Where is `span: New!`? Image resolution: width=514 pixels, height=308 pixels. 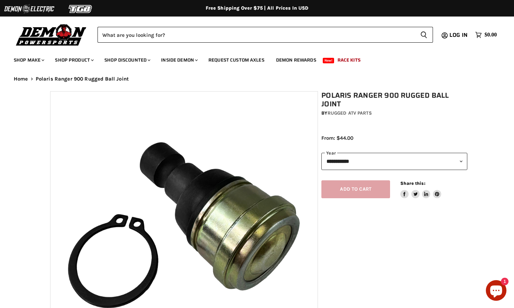
span: New! is located at coordinates (329, 60).